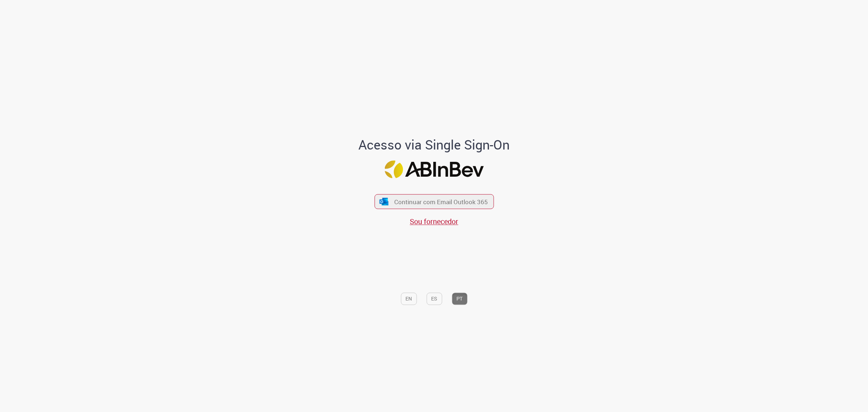 The image size is (868, 412). Describe the element at coordinates (434, 169) in the screenshot. I see `img: Logo ABInBev` at that location.